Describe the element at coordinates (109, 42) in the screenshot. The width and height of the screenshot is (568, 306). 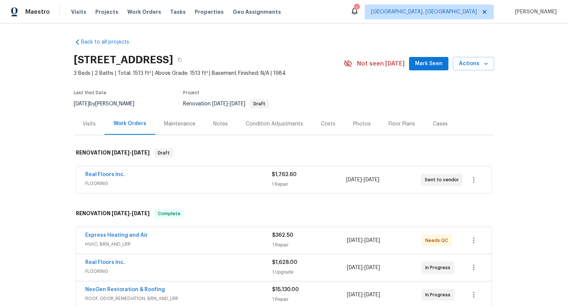
I see `a: Back to all projects` at that location.